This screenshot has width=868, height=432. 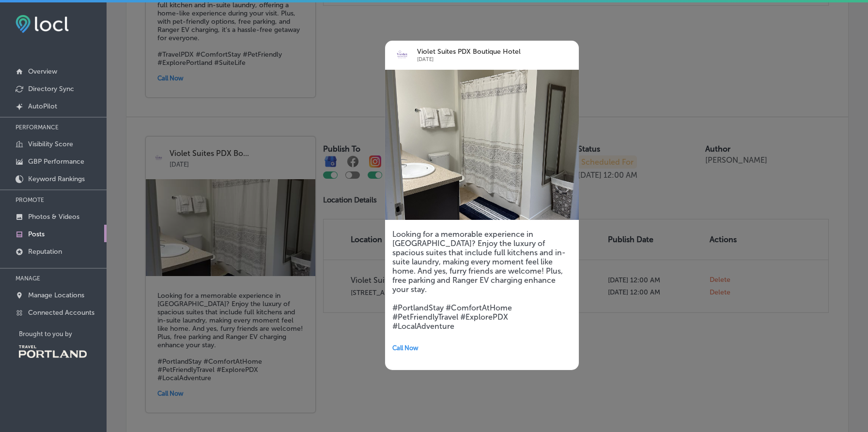 I want to click on span: Call Now, so click(x=406, y=348).